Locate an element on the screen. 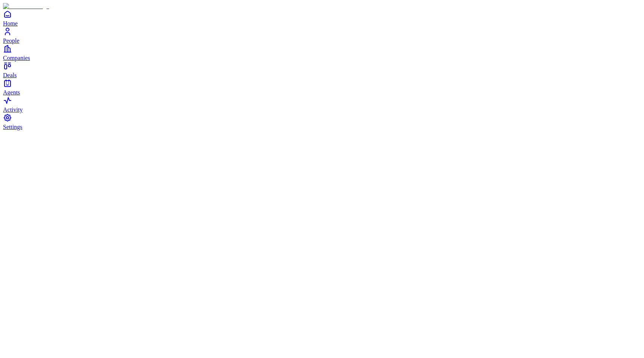 This screenshot has width=644, height=358. span: People is located at coordinates (12, 40).